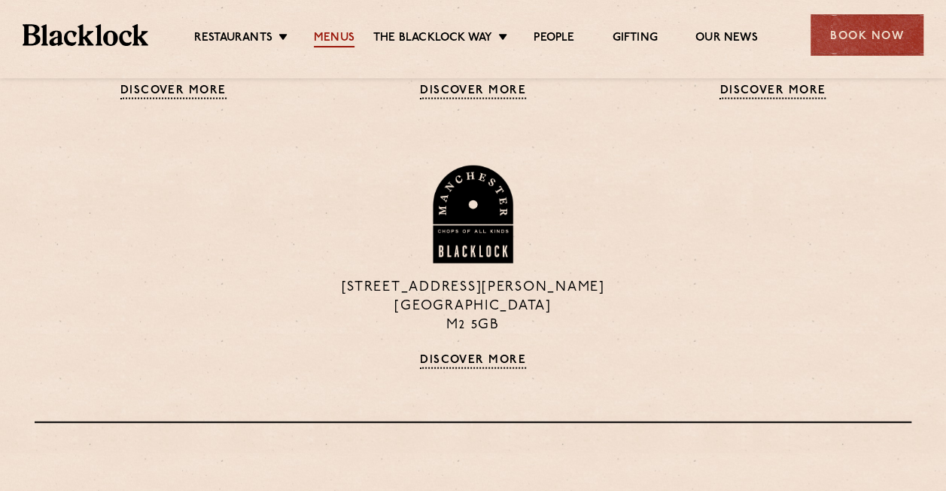 Image resolution: width=946 pixels, height=491 pixels. What do you see at coordinates (635, 39) in the screenshot?
I see `a: Gifting` at bounding box center [635, 39].